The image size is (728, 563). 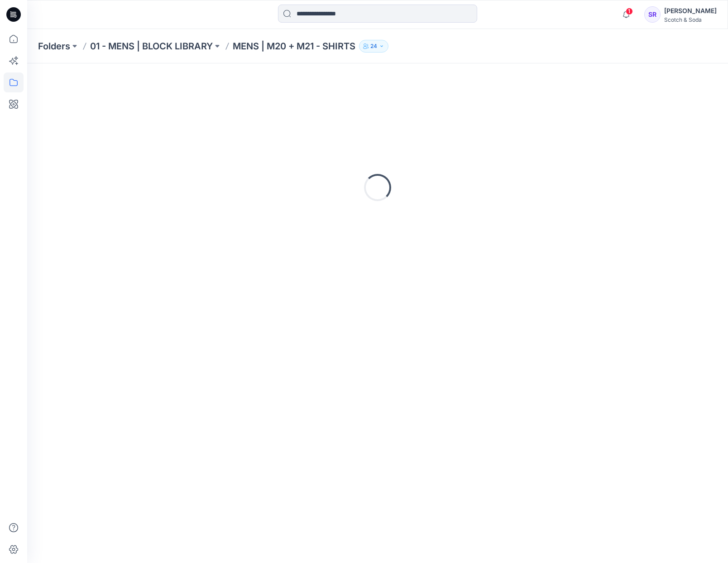 I want to click on div: Scotch & Soda, so click(x=691, y=19).